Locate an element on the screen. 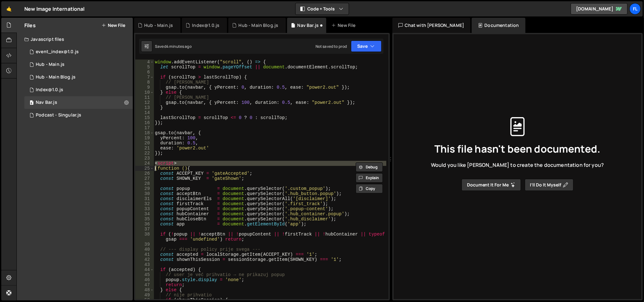 The height and width of the screenshot is (302, 644). button: I’ll do it myself is located at coordinates (549, 185).